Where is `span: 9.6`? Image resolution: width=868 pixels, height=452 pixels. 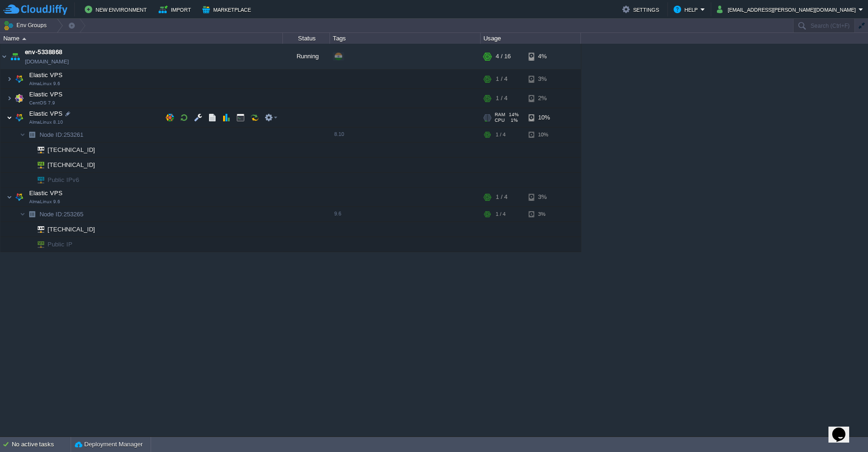 span: 9.6 is located at coordinates (338, 214).